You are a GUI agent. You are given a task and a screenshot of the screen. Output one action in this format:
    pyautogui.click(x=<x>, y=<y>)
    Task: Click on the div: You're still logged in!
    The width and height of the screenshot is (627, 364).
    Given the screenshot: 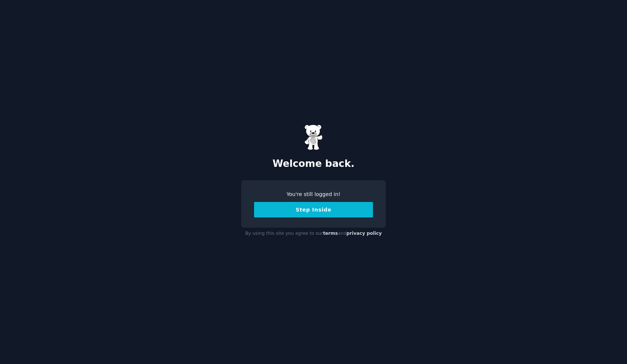 What is the action you would take?
    pyautogui.click(x=314, y=194)
    